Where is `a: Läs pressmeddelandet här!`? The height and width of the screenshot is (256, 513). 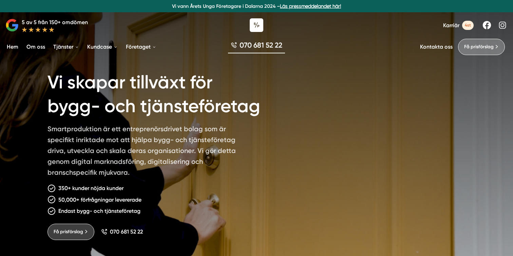 a: Läs pressmeddelandet här! is located at coordinates (310, 6).